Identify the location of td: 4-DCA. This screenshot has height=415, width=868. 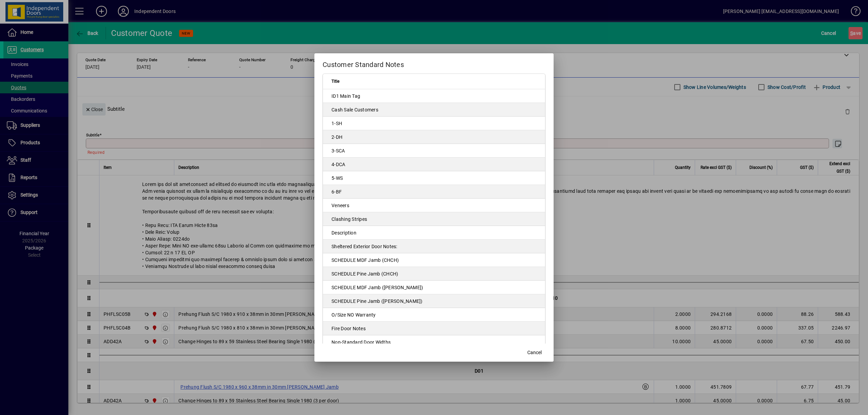
(434, 165).